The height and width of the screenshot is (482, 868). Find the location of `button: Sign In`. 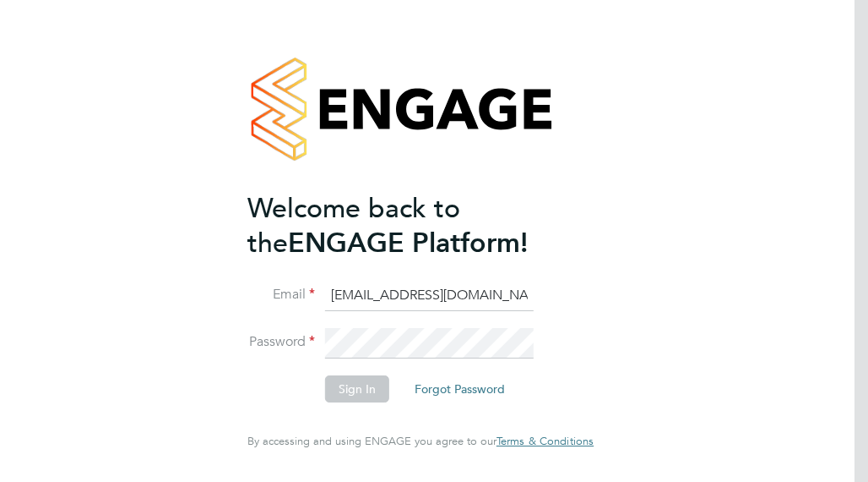

button: Sign In is located at coordinates (357, 389).